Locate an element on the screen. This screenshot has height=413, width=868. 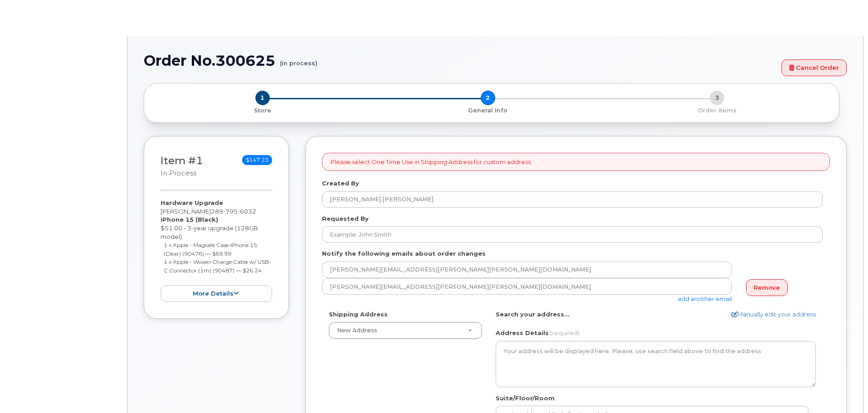
small: (in process) is located at coordinates (298, 59).